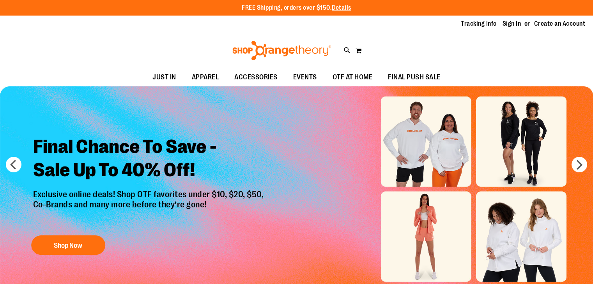 The width and height of the screenshot is (593, 284). Describe the element at coordinates (414, 77) in the screenshot. I see `span: FINAL PUSH SALE` at that location.